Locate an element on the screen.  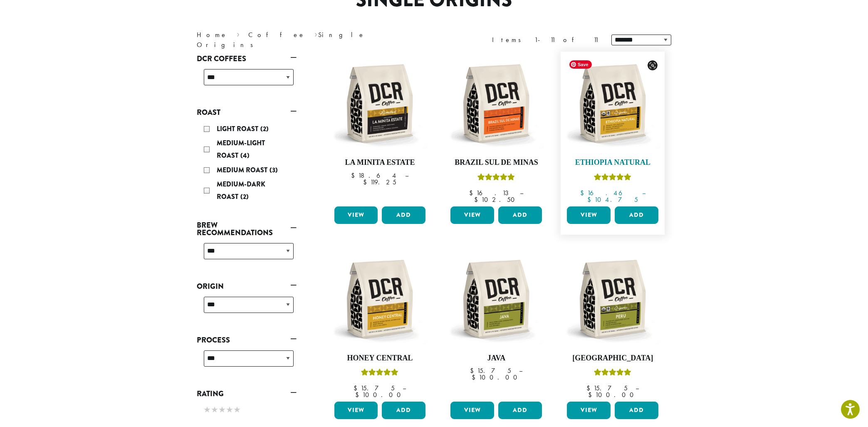
h4: Honey Central is located at coordinates (380, 358).